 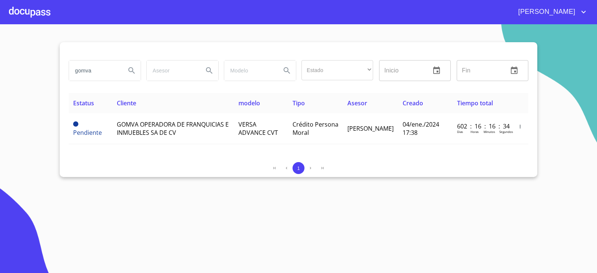 What do you see at coordinates (489, 131) in the screenshot?
I see `p: Minutos` at bounding box center [489, 131].